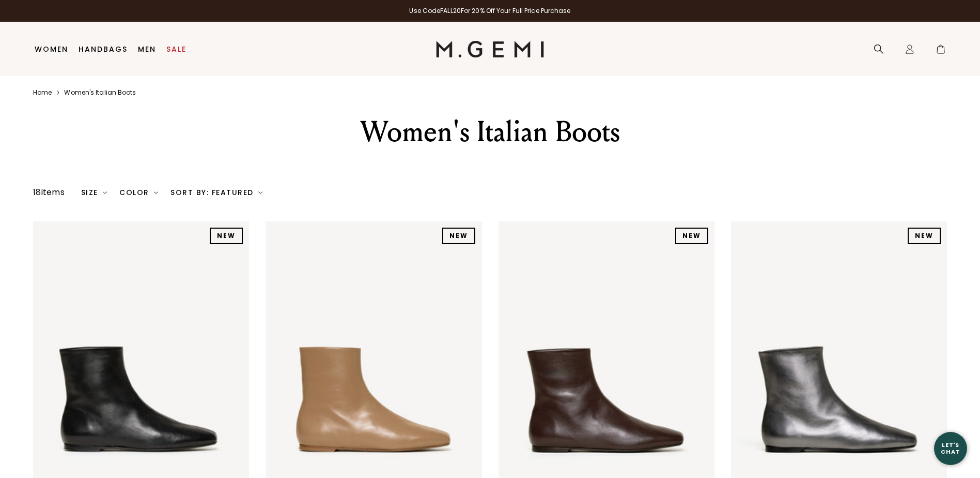  What do you see at coordinates (490, 49) in the screenshot?
I see `img: M.Gemi` at bounding box center [490, 49].